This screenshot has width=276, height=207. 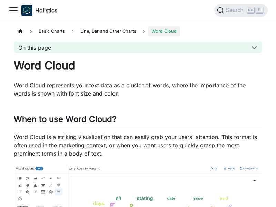 I want to click on span: Word Cloud, so click(x=164, y=31).